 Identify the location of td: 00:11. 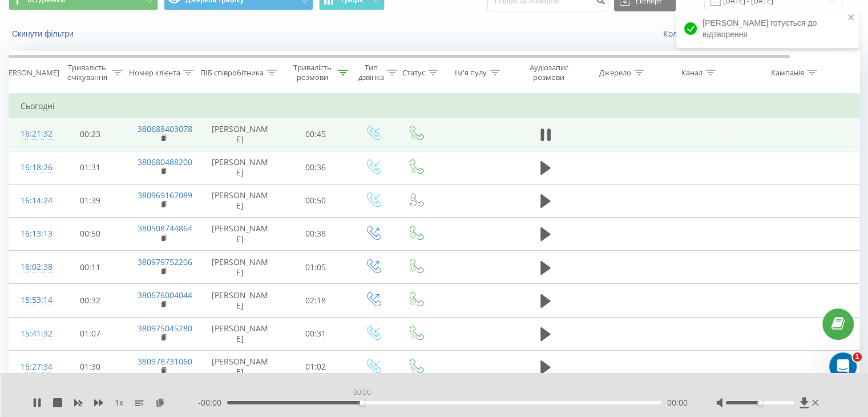
(90, 267).